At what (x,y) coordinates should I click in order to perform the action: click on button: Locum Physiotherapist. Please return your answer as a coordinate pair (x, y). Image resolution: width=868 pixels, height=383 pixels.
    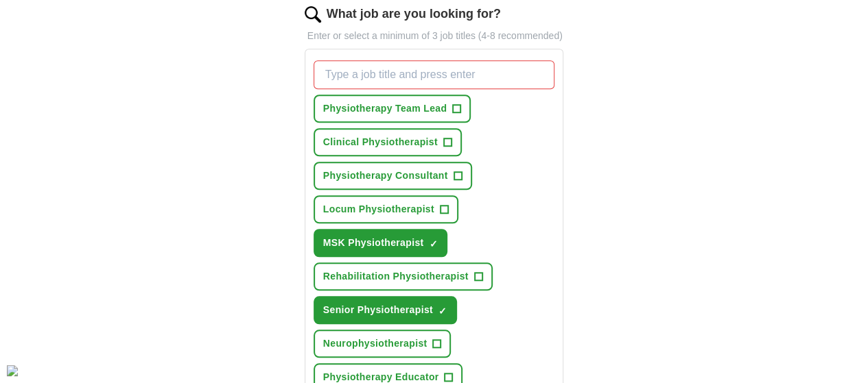
    Looking at the image, I should click on (386, 209).